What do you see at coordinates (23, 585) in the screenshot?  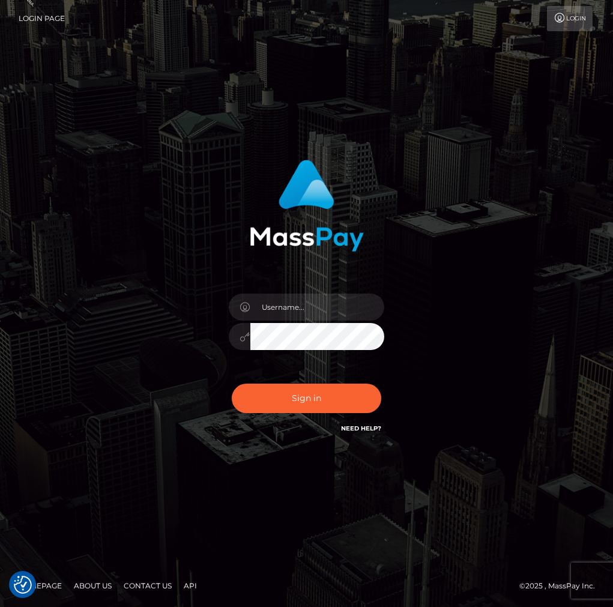 I see `button: Consent Preferences` at bounding box center [23, 585].